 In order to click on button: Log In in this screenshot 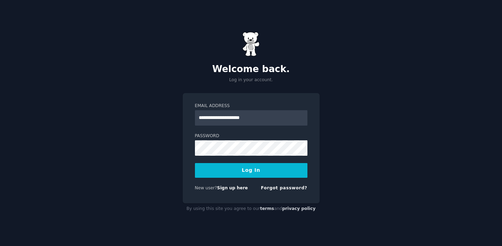, I will do `click(251, 170)`.